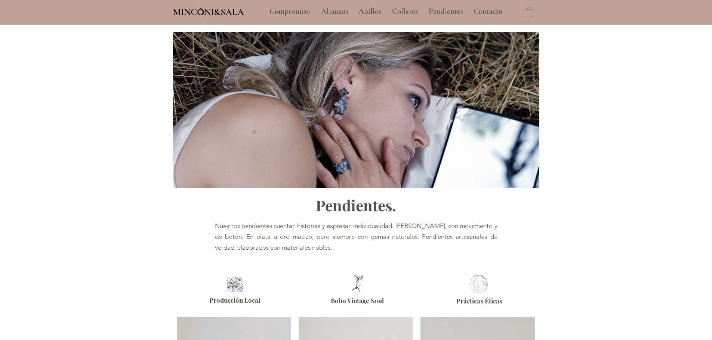 Image resolution: width=712 pixels, height=340 pixels. What do you see at coordinates (235, 300) in the screenshot?
I see `span: Producción Local` at bounding box center [235, 300].